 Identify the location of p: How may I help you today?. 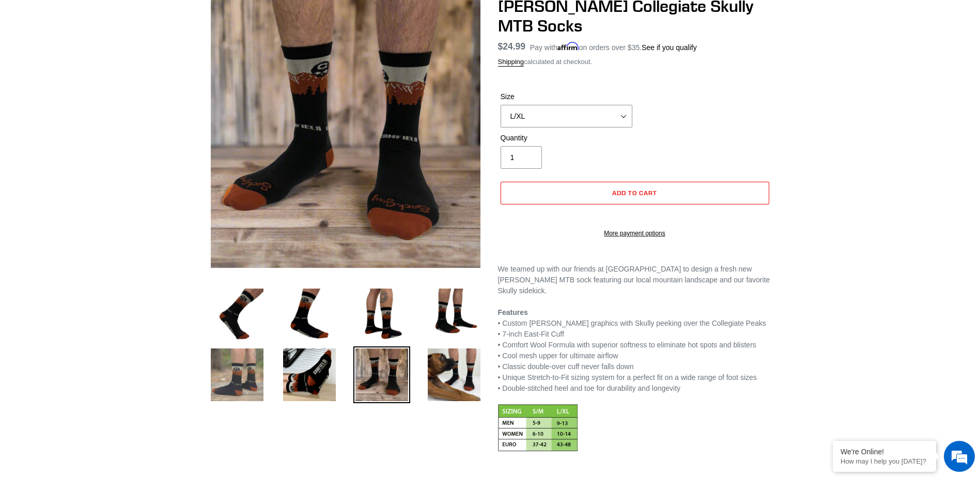
(885, 461).